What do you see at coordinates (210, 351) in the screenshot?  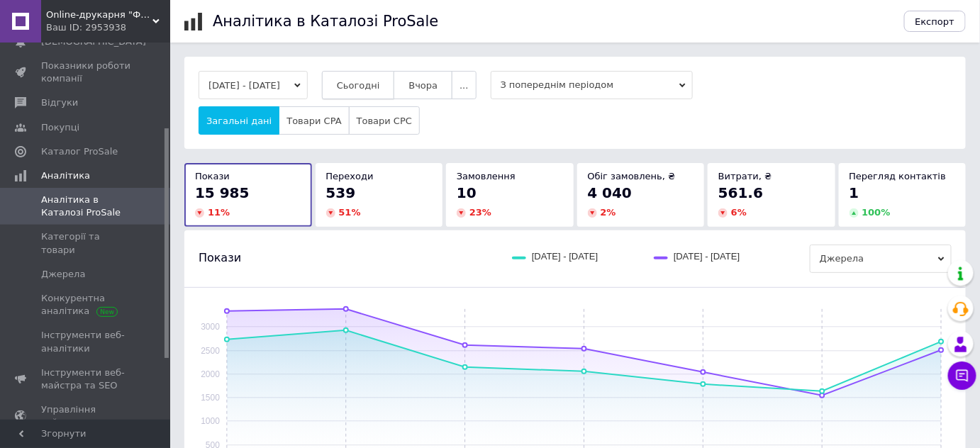 I see `text: 2500` at bounding box center [210, 351].